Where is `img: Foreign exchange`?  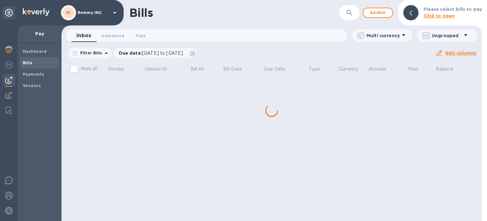 img: Foreign exchange is located at coordinates (9, 65).